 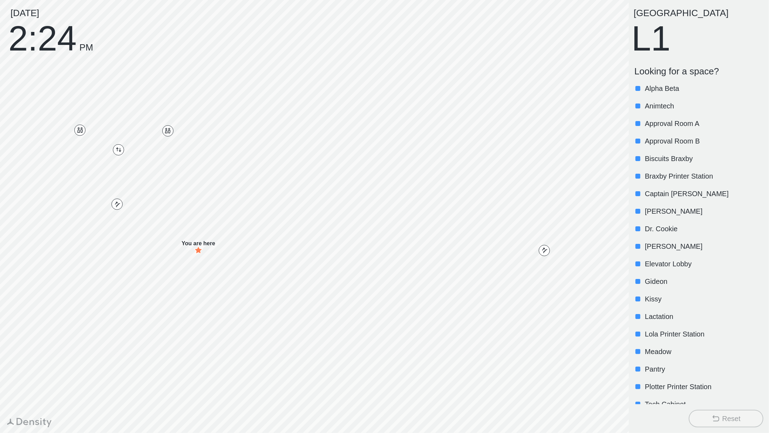 What do you see at coordinates (703, 141) in the screenshot?
I see `p: Approval Room B` at bounding box center [703, 141].